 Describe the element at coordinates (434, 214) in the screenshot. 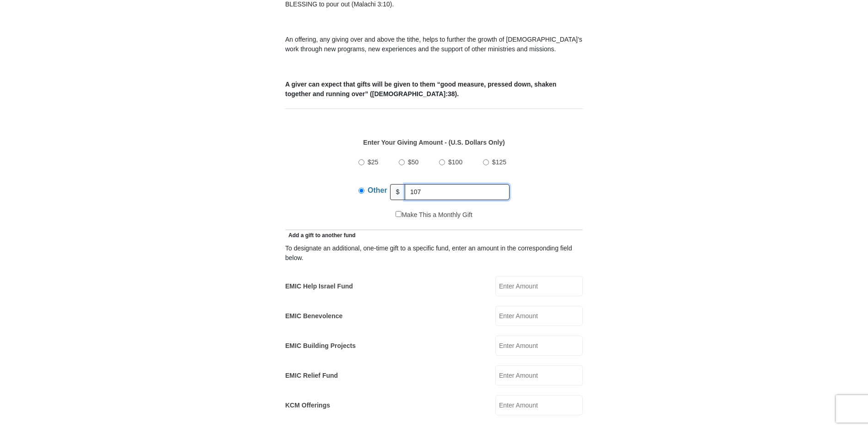

I see `label: Make This a Monthly Gift` at that location.